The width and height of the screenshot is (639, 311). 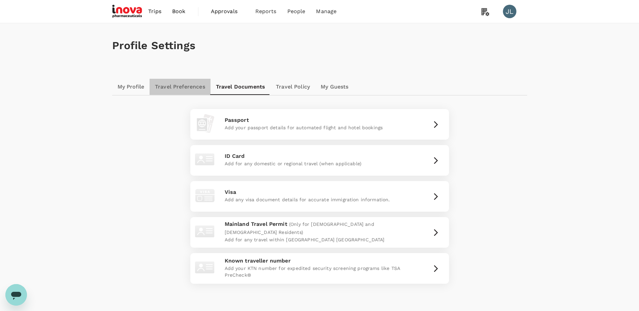 What do you see at coordinates (320, 164) in the screenshot?
I see `p: Add for any domestic or regional travel (when applicable)` at bounding box center [320, 164].